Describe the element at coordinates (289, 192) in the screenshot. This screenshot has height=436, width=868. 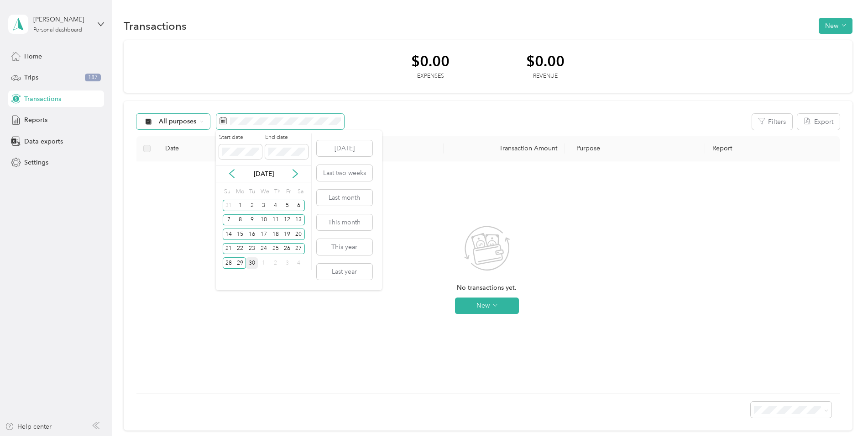
I see `div: Fr` at that location.